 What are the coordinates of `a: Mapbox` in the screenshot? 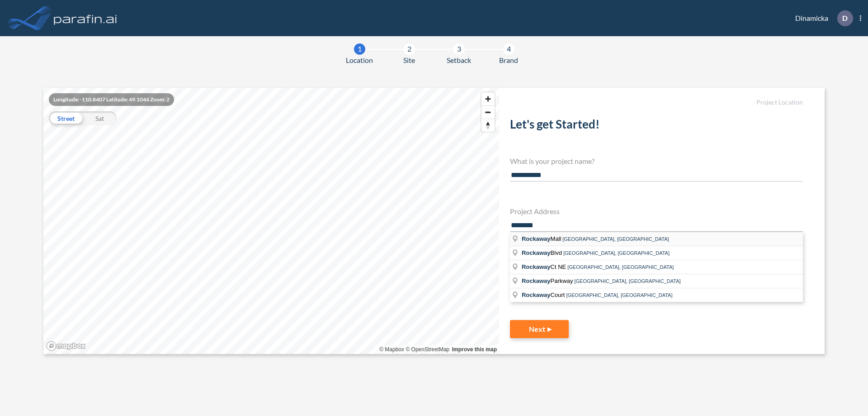 It's located at (392, 349).